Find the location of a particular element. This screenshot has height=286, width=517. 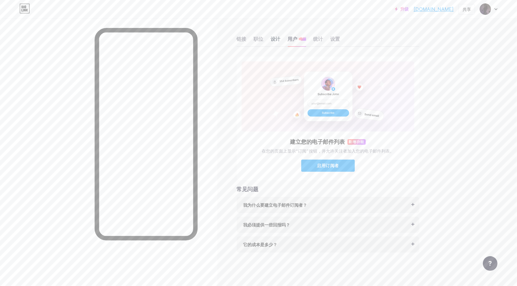

button: 启用订阅者 is located at coordinates (328, 166).